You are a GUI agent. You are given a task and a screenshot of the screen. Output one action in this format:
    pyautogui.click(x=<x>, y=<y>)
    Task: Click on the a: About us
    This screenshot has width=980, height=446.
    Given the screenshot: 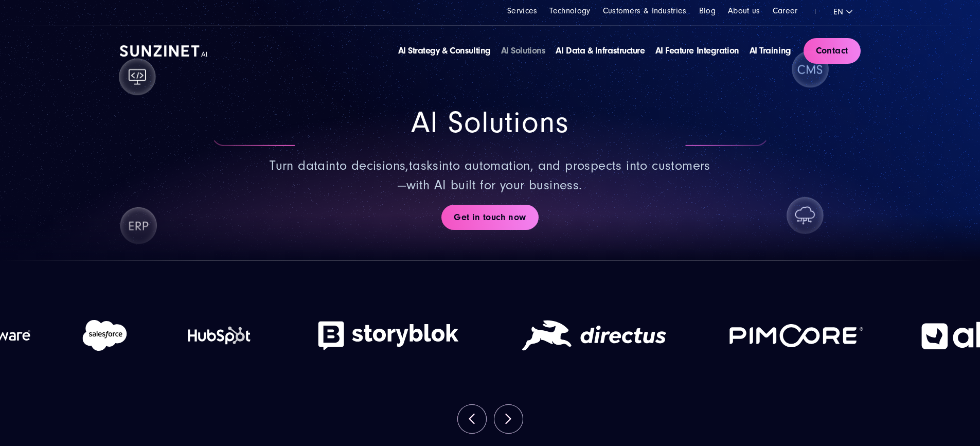 What is the action you would take?
    pyautogui.click(x=744, y=11)
    